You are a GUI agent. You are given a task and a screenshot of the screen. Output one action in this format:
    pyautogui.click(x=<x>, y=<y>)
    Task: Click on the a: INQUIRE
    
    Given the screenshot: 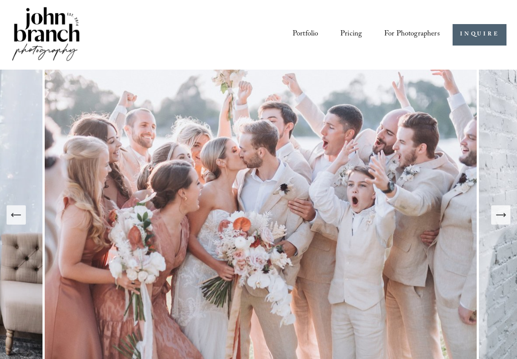 What is the action you would take?
    pyautogui.click(x=479, y=35)
    